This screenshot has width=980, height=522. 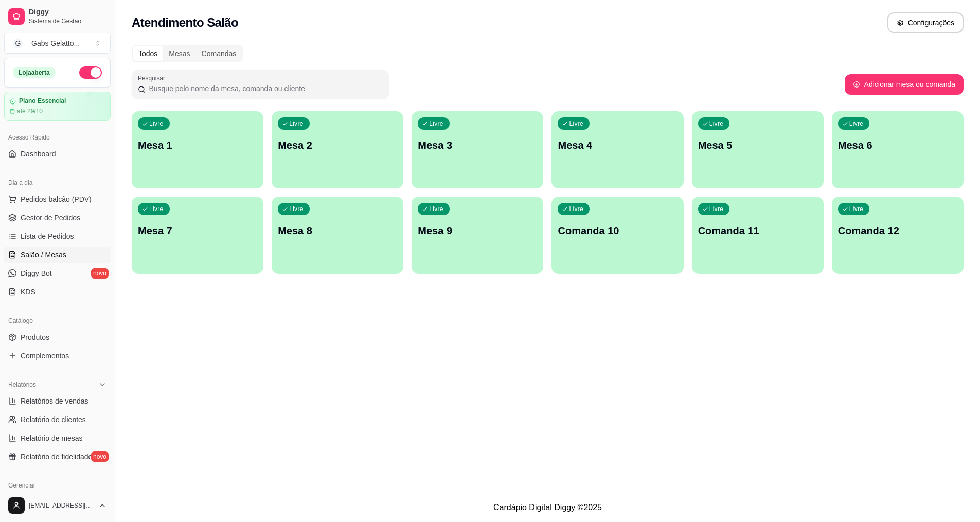 I want to click on button: Adicionar mesa ou comanda, so click(x=904, y=84).